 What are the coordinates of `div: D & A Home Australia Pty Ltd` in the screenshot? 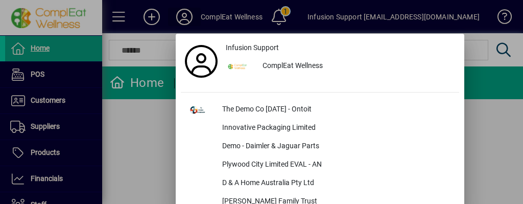 It's located at (336, 183).